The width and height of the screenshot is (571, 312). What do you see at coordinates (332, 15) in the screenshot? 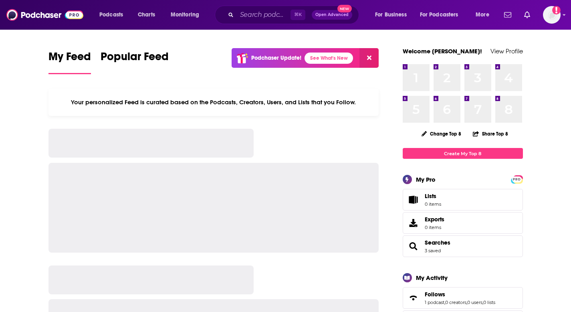
I see `span: Open Advanced` at bounding box center [332, 15].